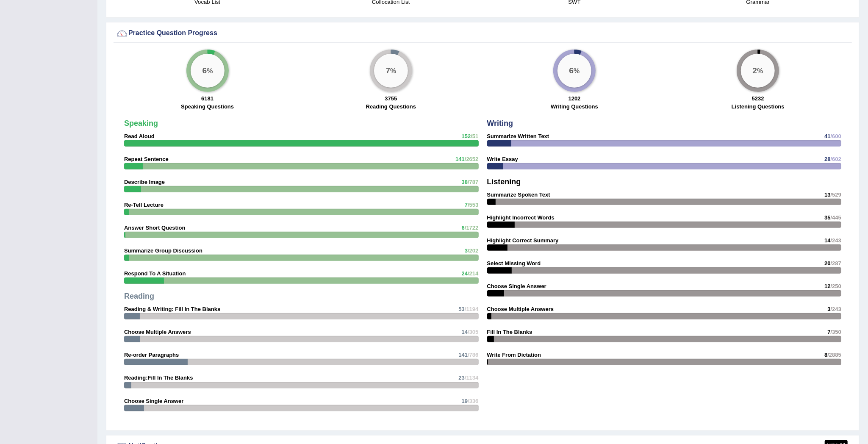 The height and width of the screenshot is (444, 868). What do you see at coordinates (574, 99) in the screenshot?
I see `strong: 1202` at bounding box center [574, 99].